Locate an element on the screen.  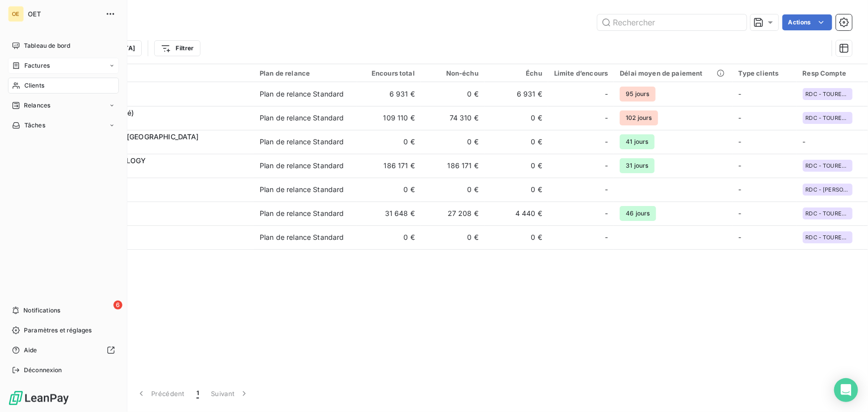
div: Plan de relance is located at coordinates (305, 73).